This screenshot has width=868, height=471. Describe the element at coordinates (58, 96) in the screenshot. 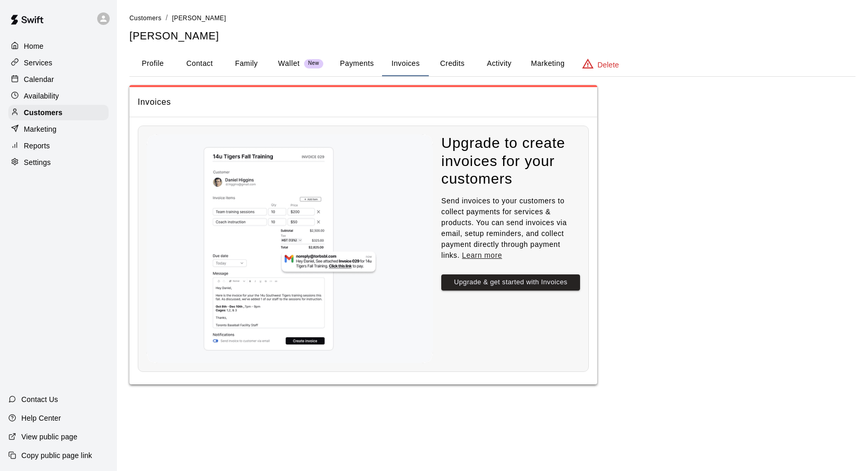

I see `a: Availability` at that location.